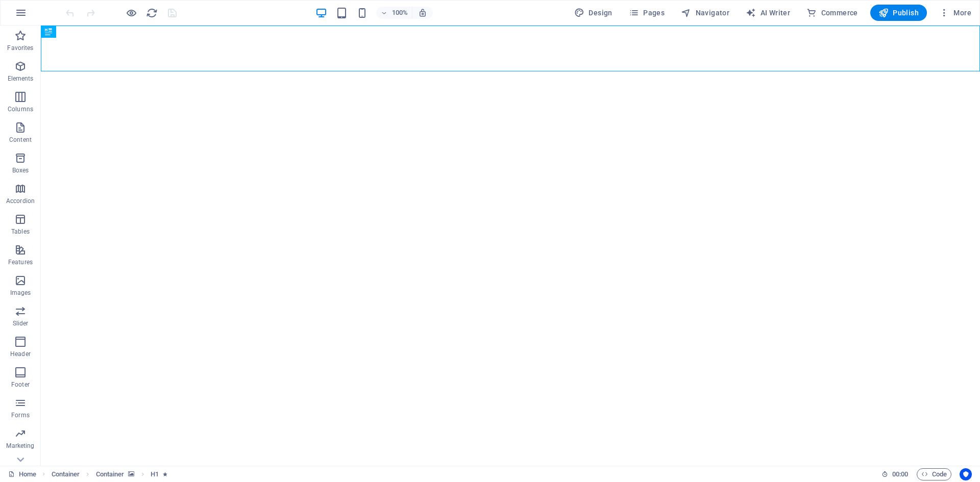  I want to click on p: Forms, so click(20, 416).